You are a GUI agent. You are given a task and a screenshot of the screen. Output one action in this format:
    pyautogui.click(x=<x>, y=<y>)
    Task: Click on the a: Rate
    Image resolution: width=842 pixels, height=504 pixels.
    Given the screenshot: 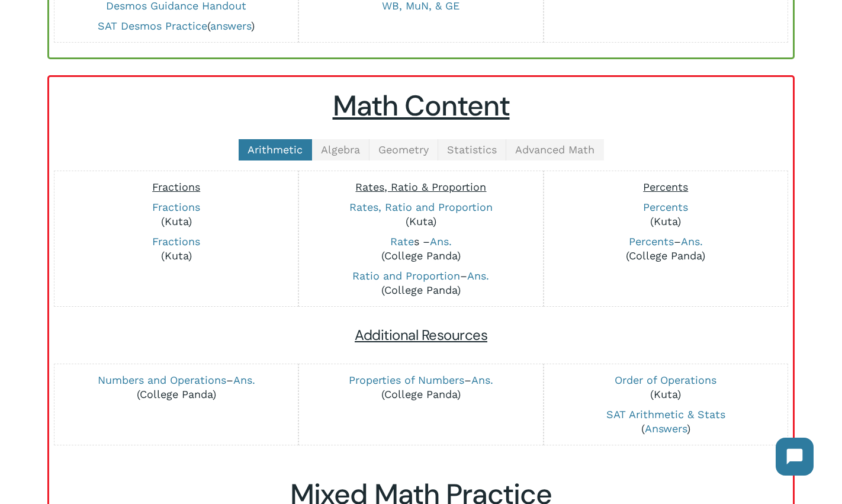 What is the action you would take?
    pyautogui.click(x=402, y=241)
    